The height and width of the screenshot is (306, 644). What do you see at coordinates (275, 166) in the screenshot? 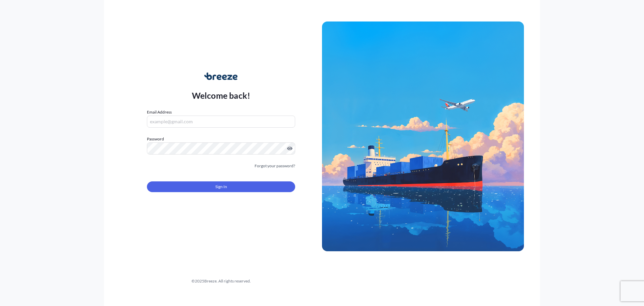
I see `a: Forgot your password?` at bounding box center [275, 166].